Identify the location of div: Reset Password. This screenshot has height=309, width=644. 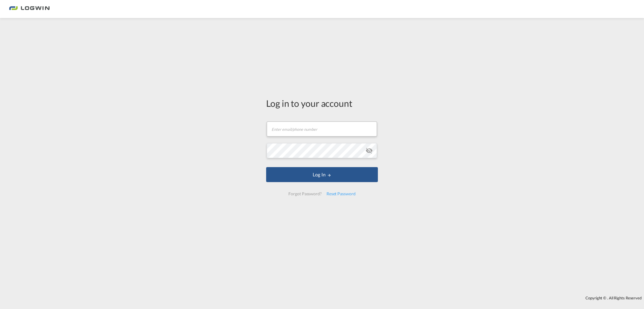
(341, 194).